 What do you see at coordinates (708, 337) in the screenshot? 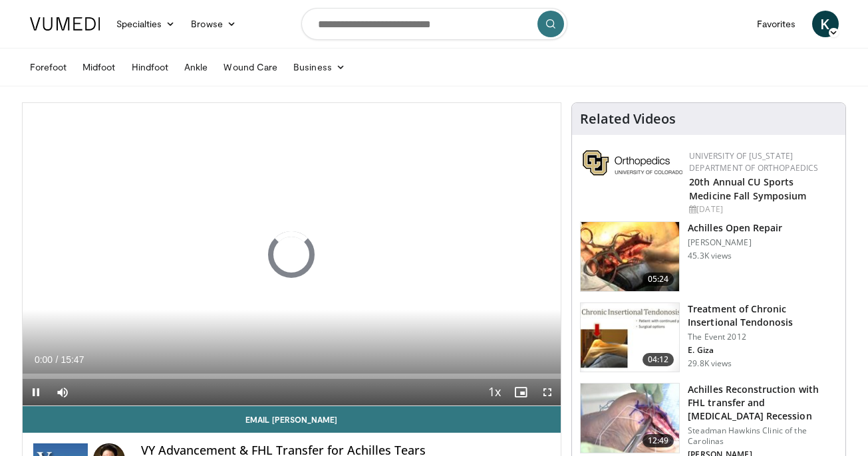
I see `a: 04:12 Treatment of Chronic Insertional Tendonosis The Event 2012 E. Giza 29.8K views` at bounding box center [708, 337].